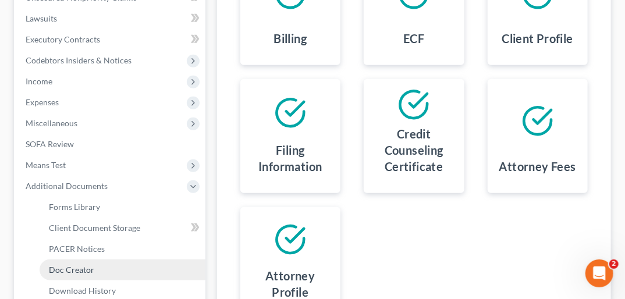 The width and height of the screenshot is (625, 299). Describe the element at coordinates (74, 206) in the screenshot. I see `span: Forms Library` at that location.